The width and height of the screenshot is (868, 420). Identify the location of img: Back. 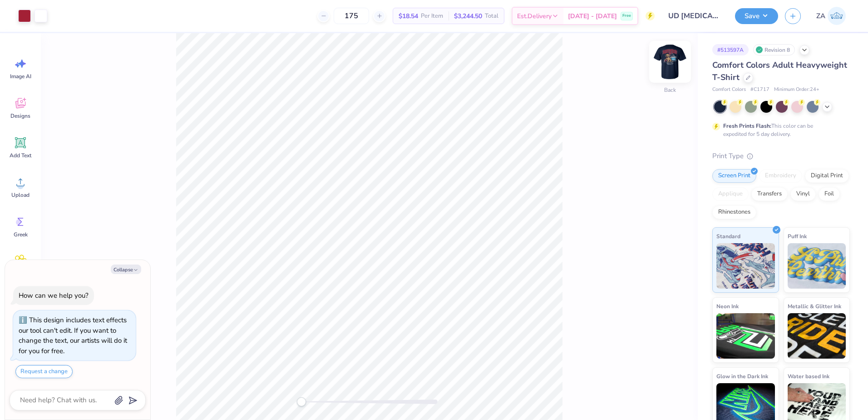
(670, 62).